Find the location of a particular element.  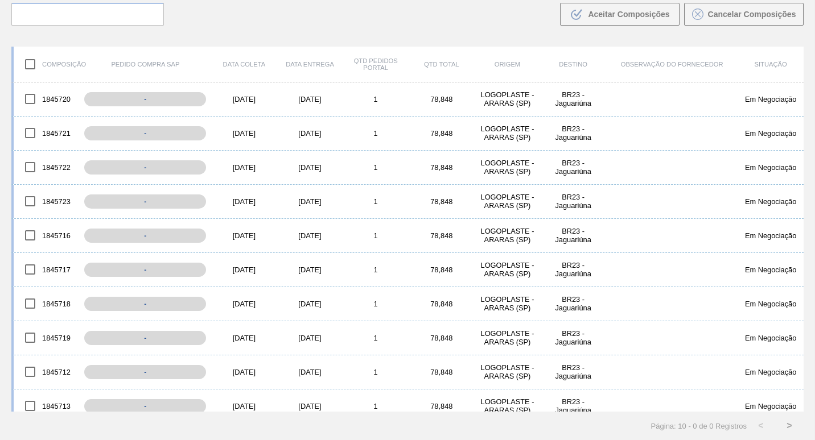

font: 1845723 is located at coordinates (56, 201).